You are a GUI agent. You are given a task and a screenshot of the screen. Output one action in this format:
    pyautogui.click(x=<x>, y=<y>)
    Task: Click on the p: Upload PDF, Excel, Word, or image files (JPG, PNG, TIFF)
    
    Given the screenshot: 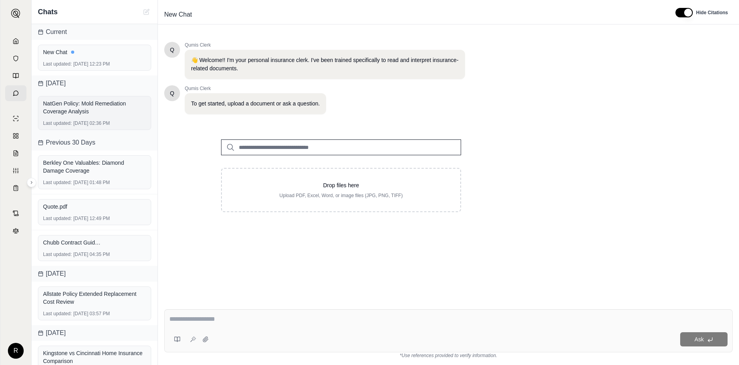 What is the action you would take?
    pyautogui.click(x=341, y=196)
    